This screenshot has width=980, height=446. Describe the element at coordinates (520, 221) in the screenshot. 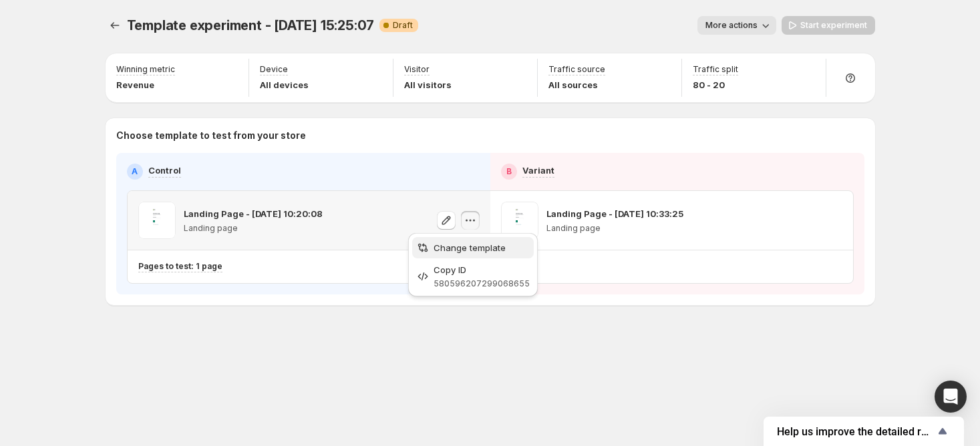

I see `img: Landing Page - Jul 9, 10:33:25` at that location.